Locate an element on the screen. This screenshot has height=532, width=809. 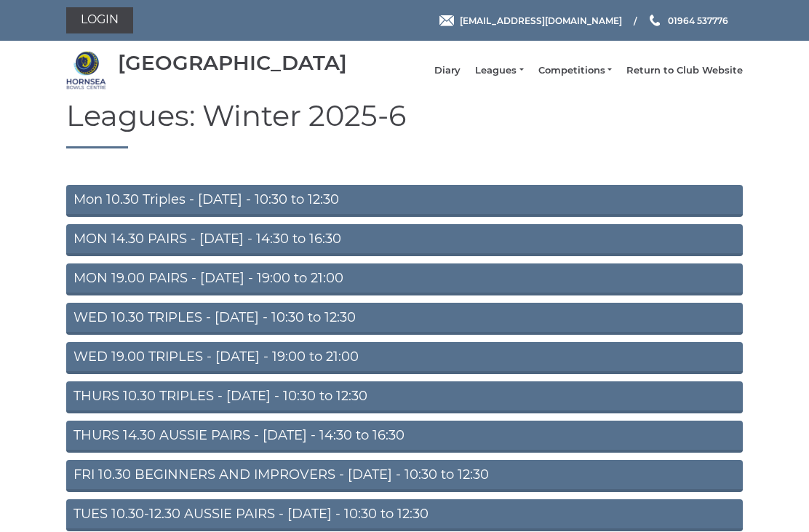
h1: Leagues: Winter 2025-6 is located at coordinates (404, 124).